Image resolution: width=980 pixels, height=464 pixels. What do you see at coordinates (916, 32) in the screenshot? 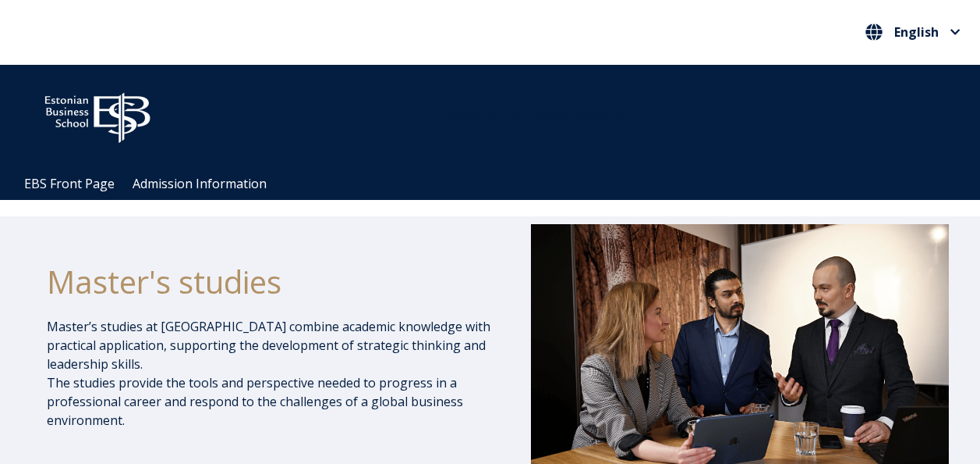
I see `span: English` at bounding box center [916, 32].